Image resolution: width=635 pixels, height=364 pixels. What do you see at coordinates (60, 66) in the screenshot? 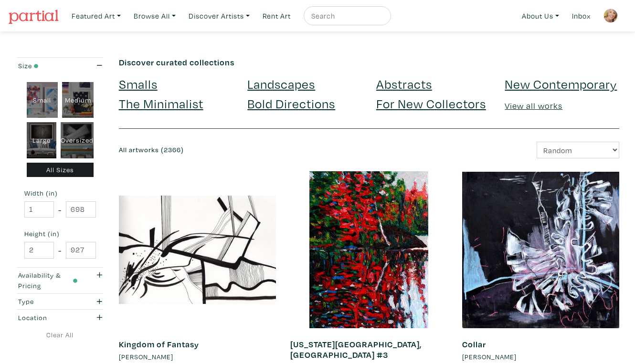
I see `button: Size` at bounding box center [60, 66].